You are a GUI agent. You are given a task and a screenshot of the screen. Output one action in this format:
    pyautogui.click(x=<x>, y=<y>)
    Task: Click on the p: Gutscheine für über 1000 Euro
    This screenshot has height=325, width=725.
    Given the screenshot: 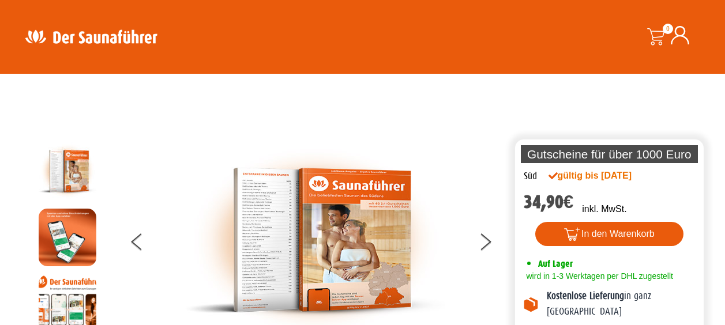 What is the action you would take?
    pyautogui.click(x=609, y=154)
    